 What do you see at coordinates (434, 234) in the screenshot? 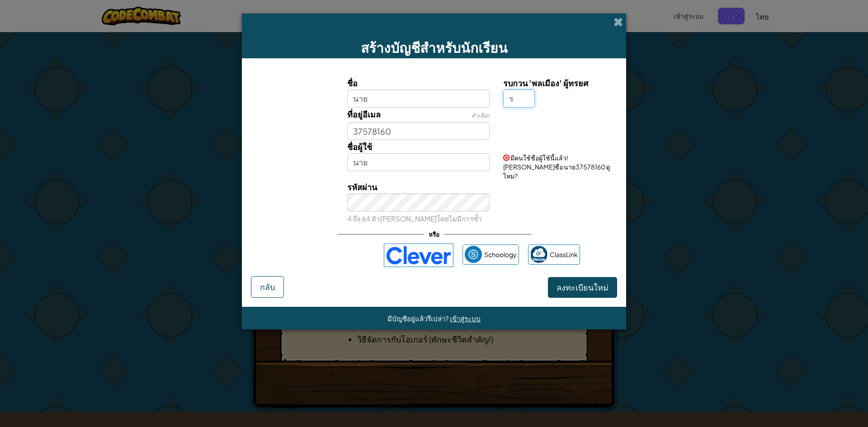
I see `span: หรือ` at bounding box center [434, 234].